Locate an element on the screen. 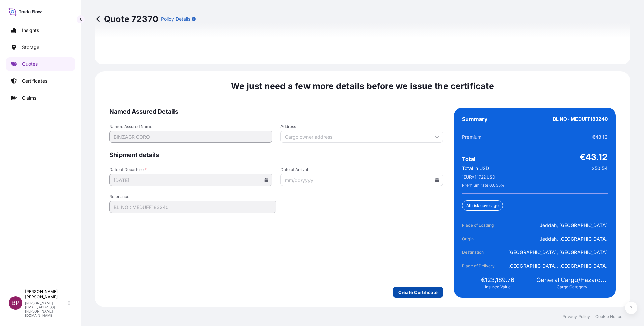 This screenshot has width=644, height=326. p: Quotes is located at coordinates (30, 64).